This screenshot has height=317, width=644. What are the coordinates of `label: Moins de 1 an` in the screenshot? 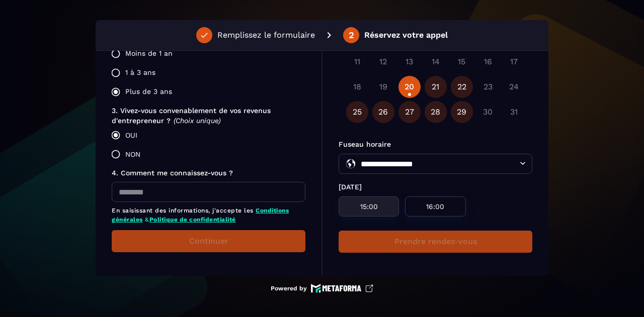 It's located at (206, 54).